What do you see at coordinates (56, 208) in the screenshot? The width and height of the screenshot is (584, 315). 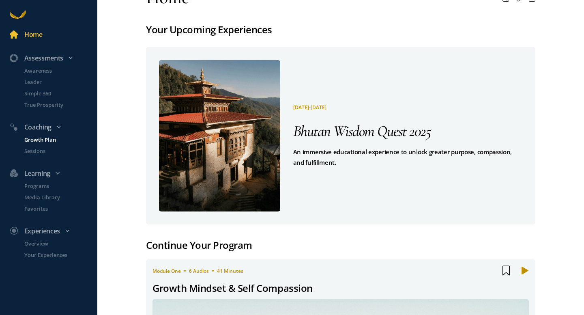 I see `a: Favorites` at bounding box center [56, 208].